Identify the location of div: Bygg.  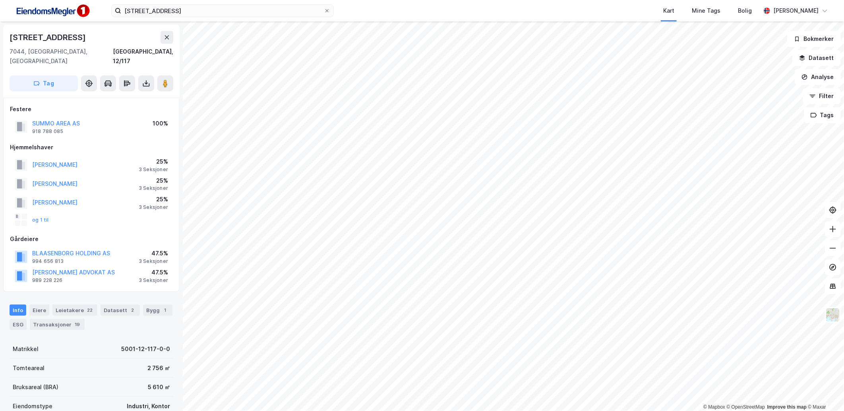
(158, 310).